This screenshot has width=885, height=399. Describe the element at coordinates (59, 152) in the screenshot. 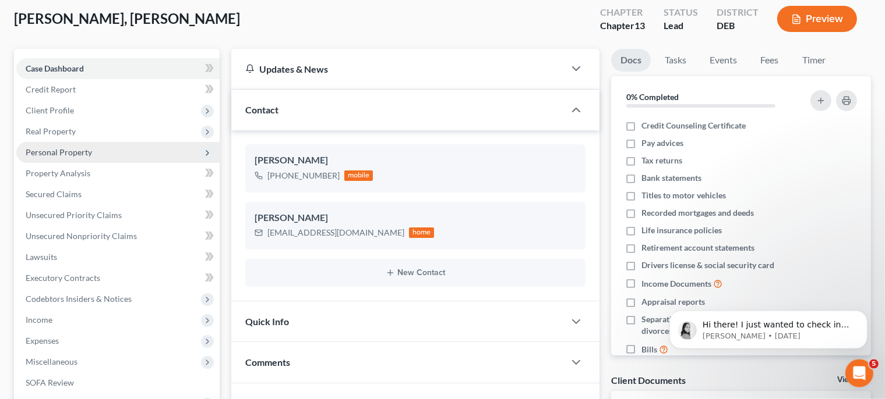

I see `span: Personal Property` at that location.